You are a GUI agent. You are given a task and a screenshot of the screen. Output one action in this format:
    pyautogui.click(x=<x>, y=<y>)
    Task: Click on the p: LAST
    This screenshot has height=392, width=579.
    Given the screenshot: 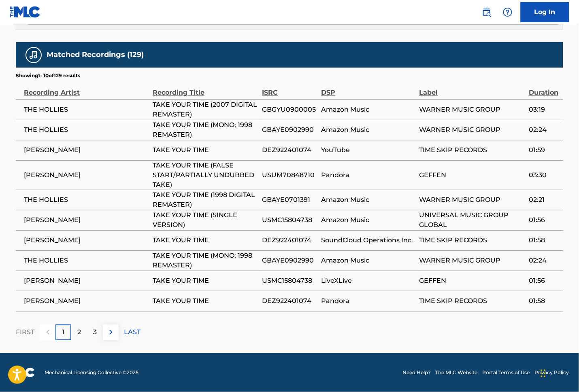 What is the action you would take?
    pyautogui.click(x=132, y=332)
    